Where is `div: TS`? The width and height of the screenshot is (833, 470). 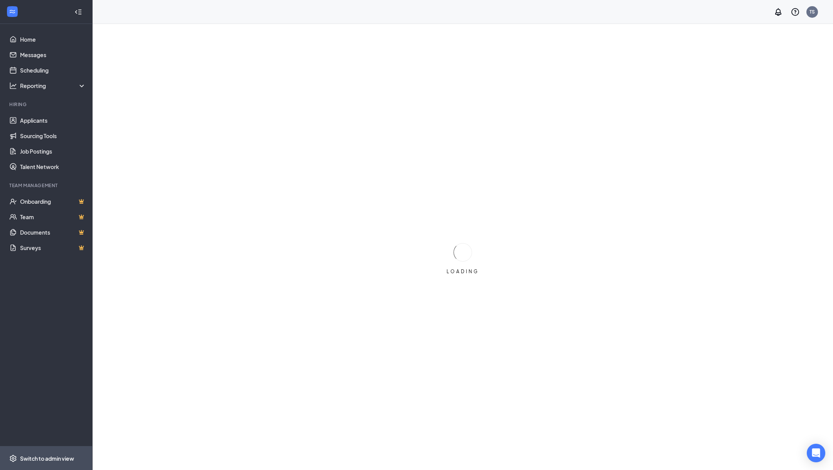 div: TS is located at coordinates (812, 12).